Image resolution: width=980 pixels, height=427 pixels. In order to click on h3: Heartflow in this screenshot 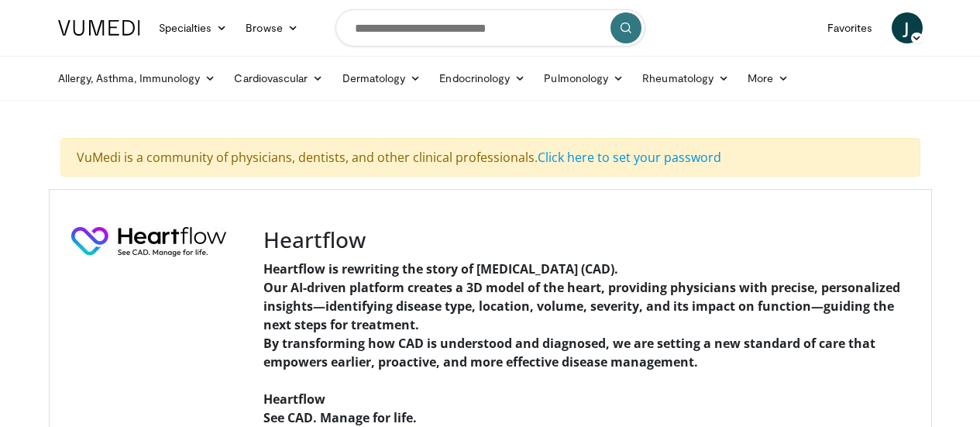, I will do `click(587, 241)`.